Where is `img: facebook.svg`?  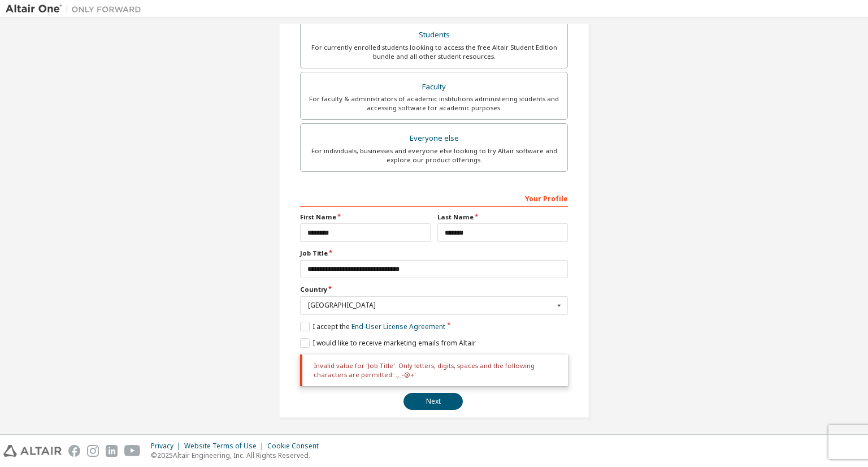
img: facebook.svg is located at coordinates (74, 451).